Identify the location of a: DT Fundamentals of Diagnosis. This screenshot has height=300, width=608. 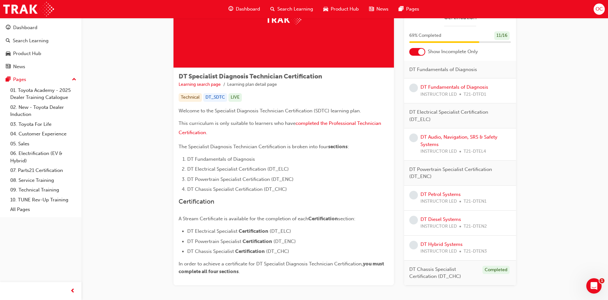
(455, 87).